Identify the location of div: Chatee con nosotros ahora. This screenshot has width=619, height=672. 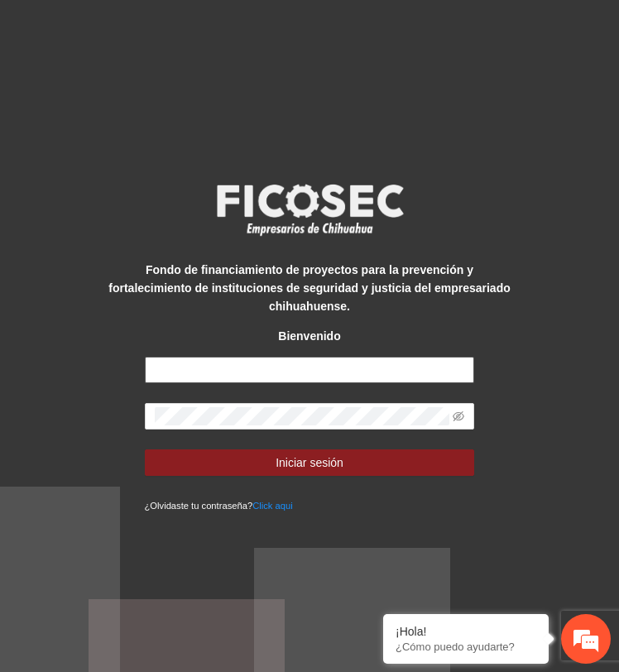
(182, 95).